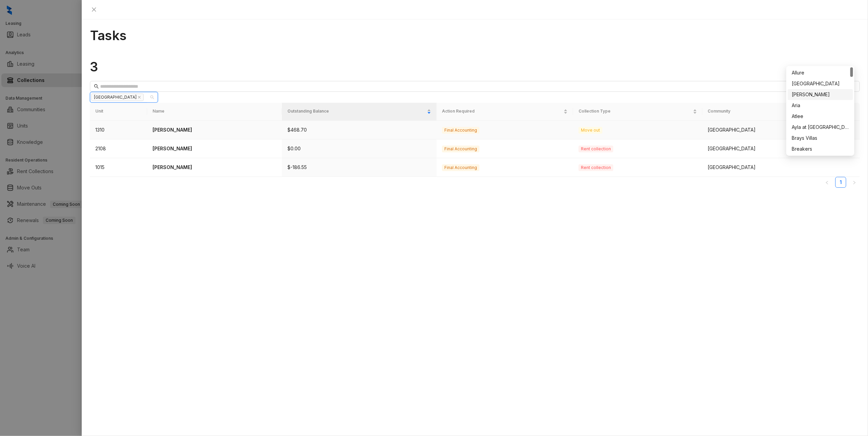  Describe the element at coordinates (820, 105) in the screenshot. I see `div: Aria` at that location.